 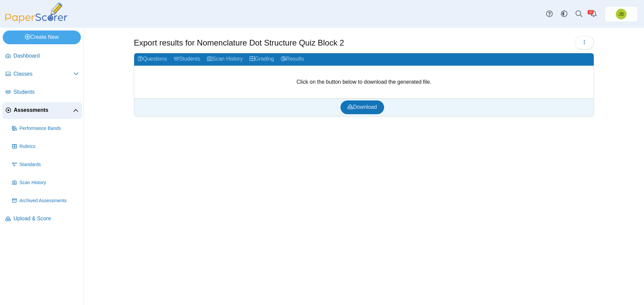 I want to click on a: Create New, so click(x=41, y=37).